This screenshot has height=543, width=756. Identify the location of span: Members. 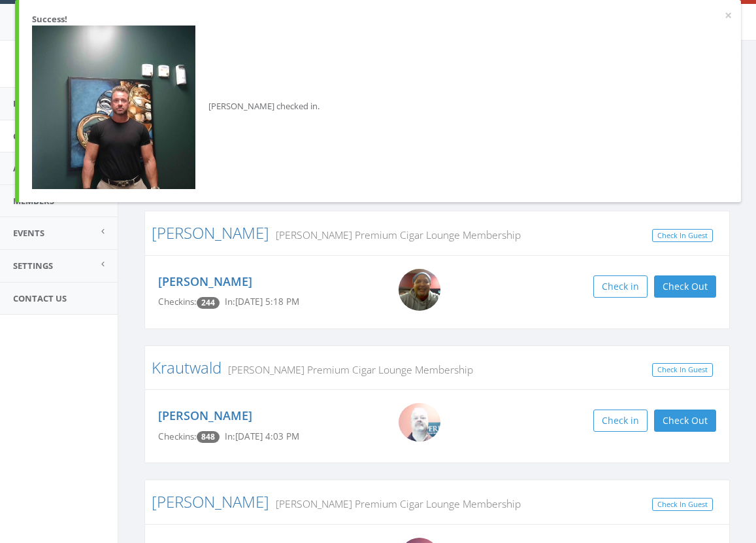
(33, 201).